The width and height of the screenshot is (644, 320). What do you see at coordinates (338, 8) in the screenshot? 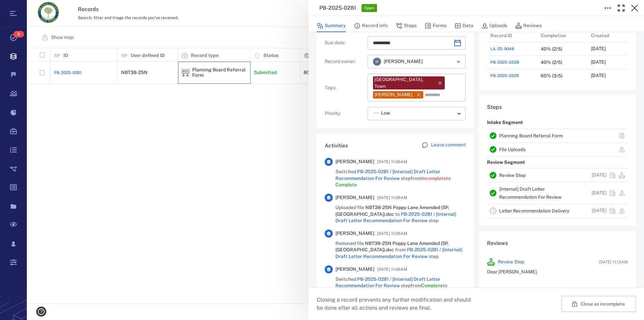
I see `h3: PB-2025-0281` at bounding box center [338, 8].